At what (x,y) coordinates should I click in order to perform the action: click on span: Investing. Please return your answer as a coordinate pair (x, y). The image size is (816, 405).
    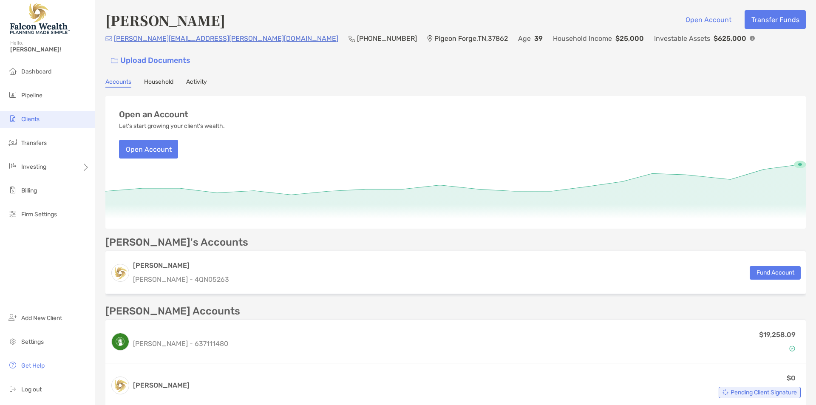
    Looking at the image, I should click on (34, 167).